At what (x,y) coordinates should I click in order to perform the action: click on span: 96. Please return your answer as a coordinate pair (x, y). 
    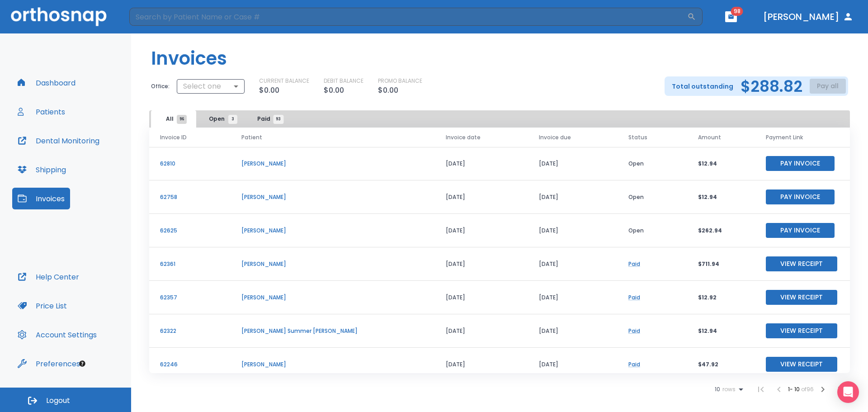
    Looking at the image, I should click on (182, 120).